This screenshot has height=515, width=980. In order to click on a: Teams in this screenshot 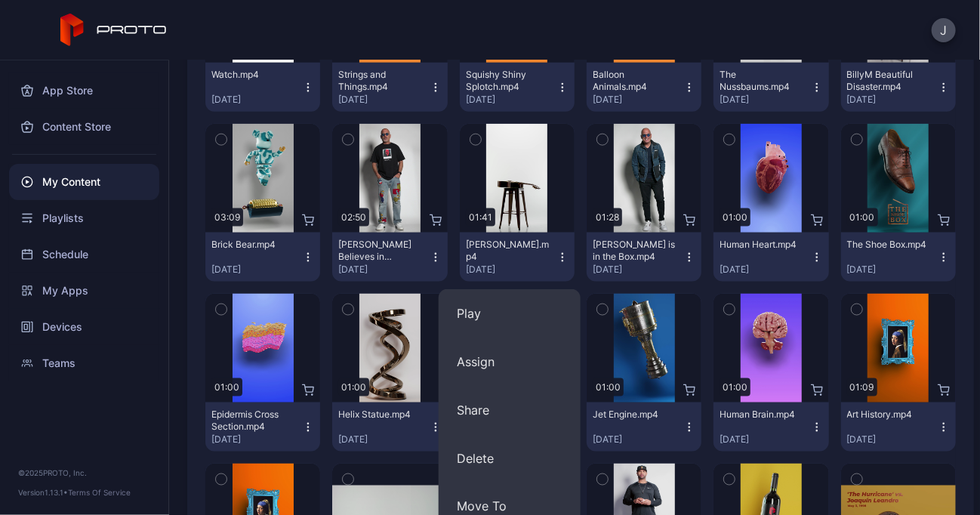, I will do `click(84, 363)`.